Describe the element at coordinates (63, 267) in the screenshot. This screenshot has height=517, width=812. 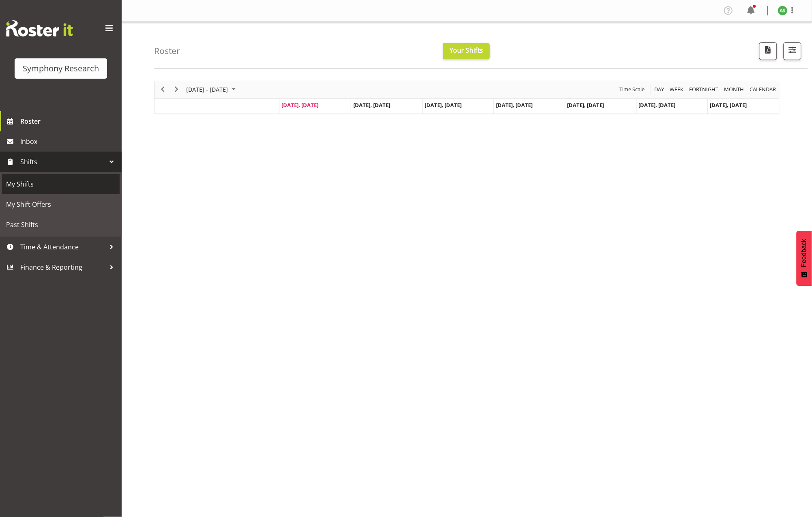
I see `span: Finance & Reporting` at that location.